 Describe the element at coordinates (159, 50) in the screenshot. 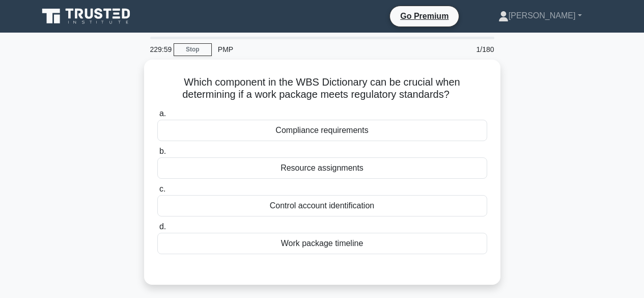

I see `div: 229:59` at that location.